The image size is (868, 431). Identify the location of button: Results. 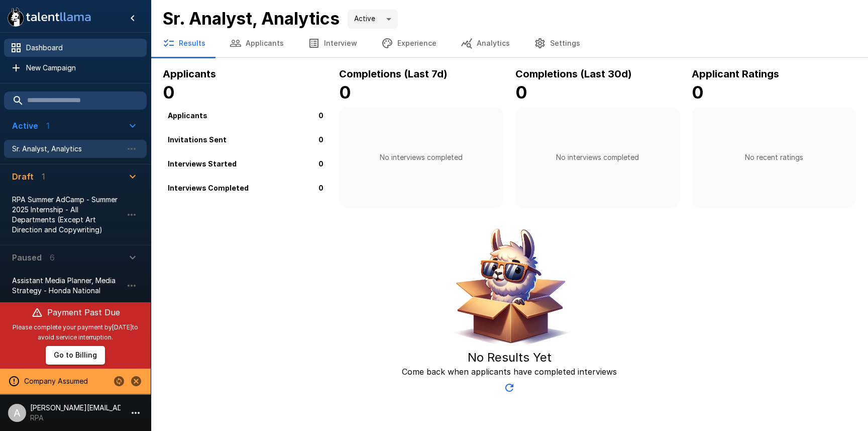
(184, 43).